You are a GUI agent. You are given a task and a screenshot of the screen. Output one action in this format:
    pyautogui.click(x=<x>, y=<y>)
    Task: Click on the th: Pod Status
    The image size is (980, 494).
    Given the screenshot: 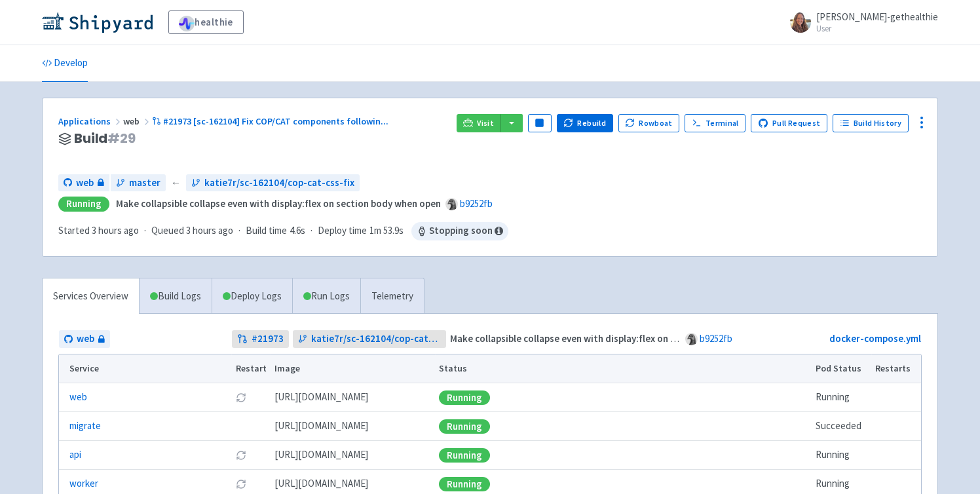 What is the action you would take?
    pyautogui.click(x=841, y=369)
    